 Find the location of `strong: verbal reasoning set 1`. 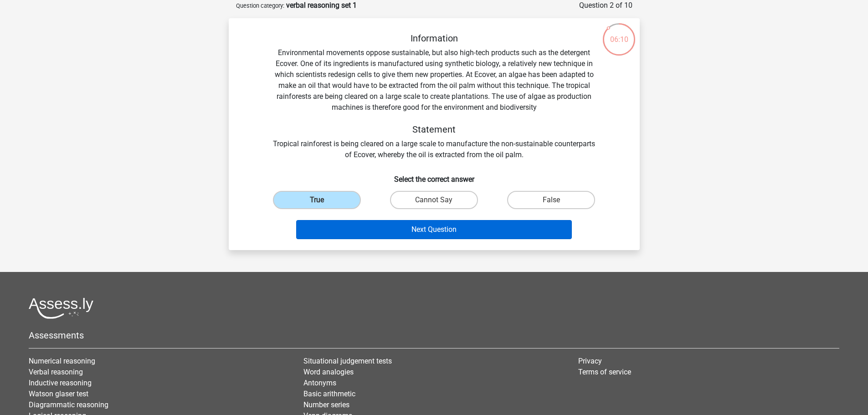

strong: verbal reasoning set 1 is located at coordinates (321, 5).